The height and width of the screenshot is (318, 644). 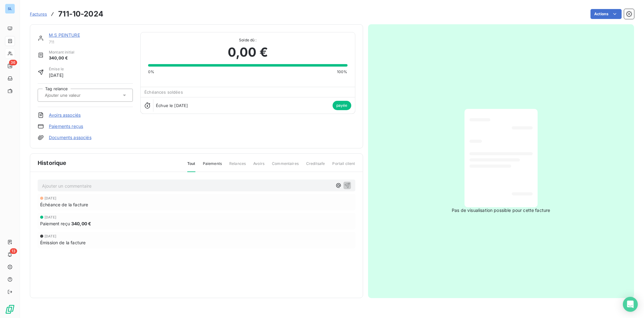 What do you see at coordinates (75, 95) in the screenshot?
I see `input: Ajouter une valeur` at bounding box center [75, 95].